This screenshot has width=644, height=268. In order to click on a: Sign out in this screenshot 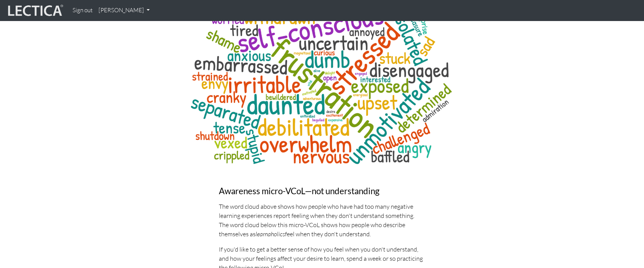, I will do `click(82, 10)`.